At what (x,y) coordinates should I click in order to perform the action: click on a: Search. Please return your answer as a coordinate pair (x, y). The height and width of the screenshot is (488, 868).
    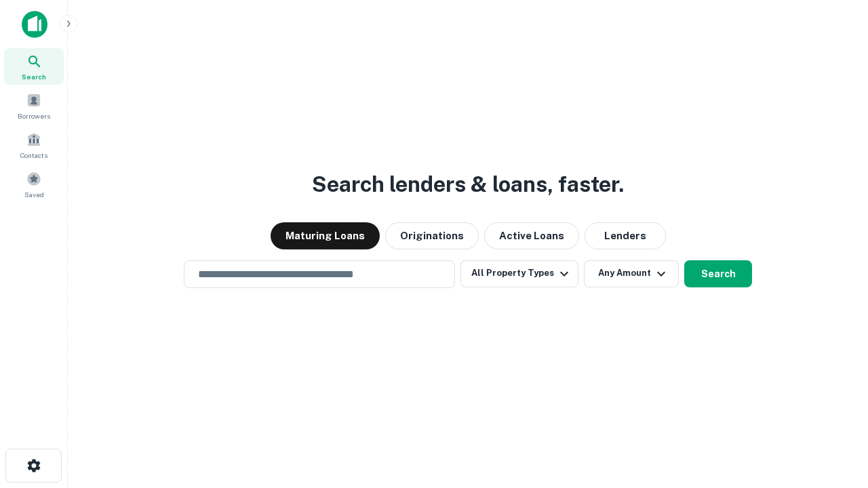
    Looking at the image, I should click on (34, 66).